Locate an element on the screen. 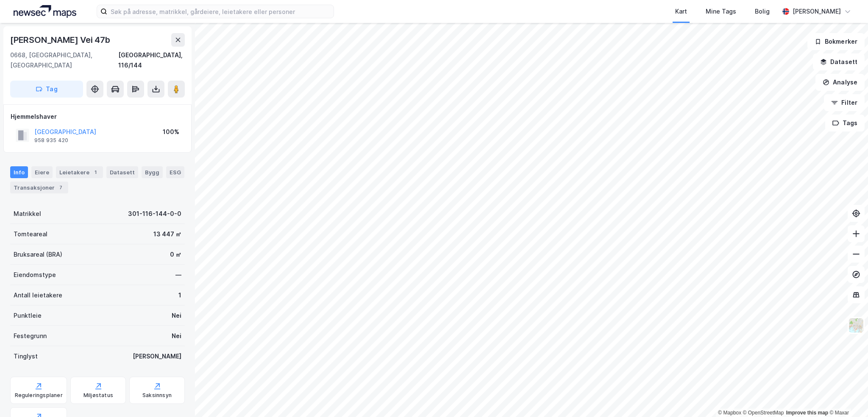 The image size is (868, 417). div: Saksinnsyn is located at coordinates (157, 395).